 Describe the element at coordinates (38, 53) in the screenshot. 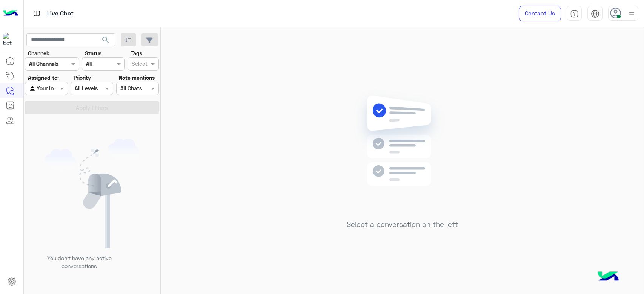

I see `label: Channel:` at that location.